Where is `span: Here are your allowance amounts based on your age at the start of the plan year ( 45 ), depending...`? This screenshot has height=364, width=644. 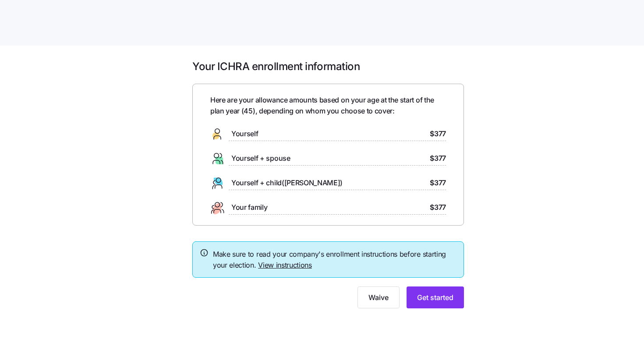
span: Here are your allowance amounts based on your age at the start of the plan year ( 45 ), depending... is located at coordinates (328, 106).